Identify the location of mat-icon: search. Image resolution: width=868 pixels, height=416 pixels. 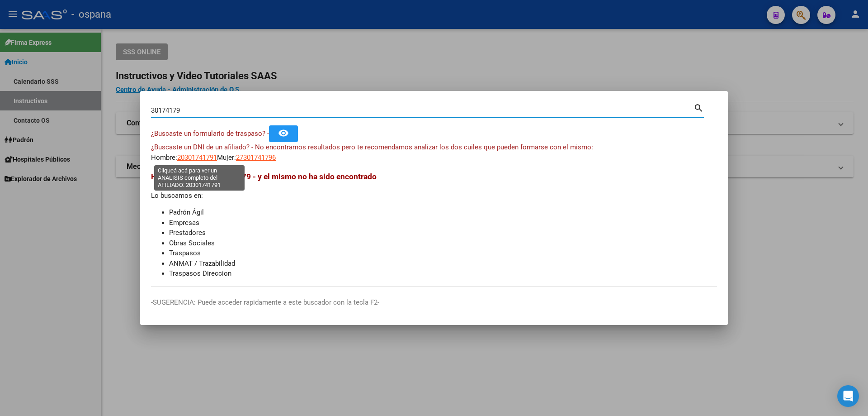
(698, 107).